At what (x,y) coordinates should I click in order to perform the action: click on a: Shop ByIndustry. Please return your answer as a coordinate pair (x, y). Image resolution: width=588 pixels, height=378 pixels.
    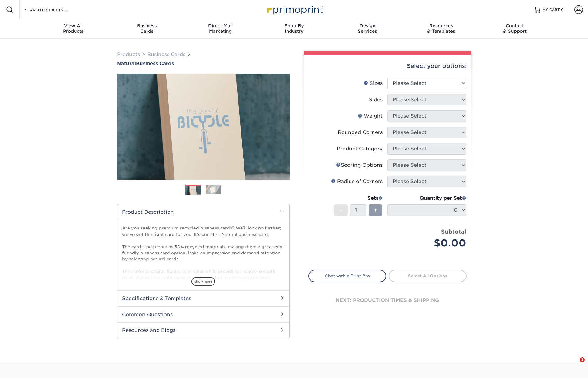
    Looking at the image, I should click on (294, 29).